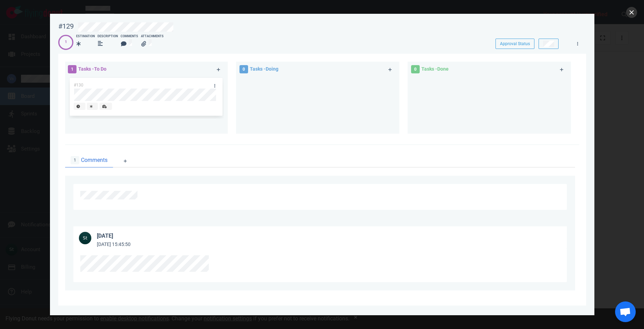 This screenshot has height=329, width=644. Describe the element at coordinates (632, 12) in the screenshot. I see `button: close` at that location.